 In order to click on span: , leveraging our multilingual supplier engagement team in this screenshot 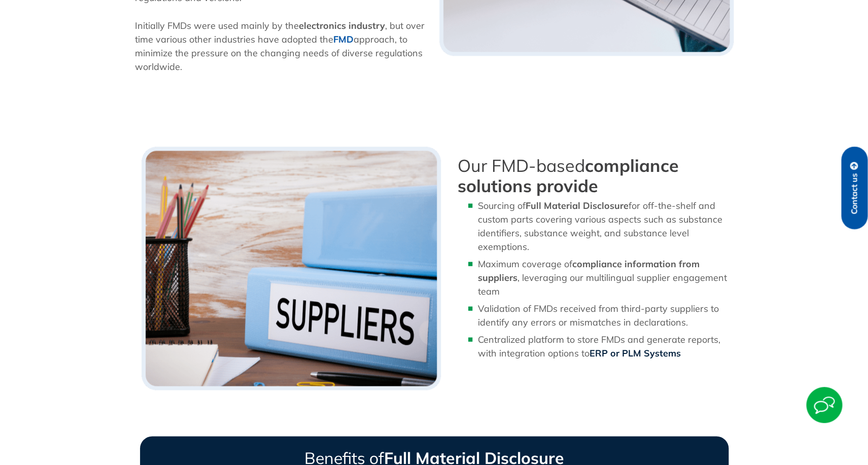, I will do `click(603, 284)`.